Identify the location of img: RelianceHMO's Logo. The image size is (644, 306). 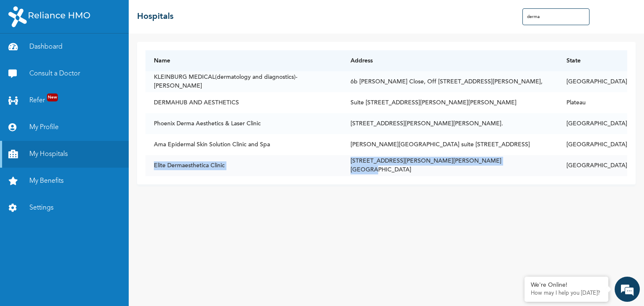
(49, 17).